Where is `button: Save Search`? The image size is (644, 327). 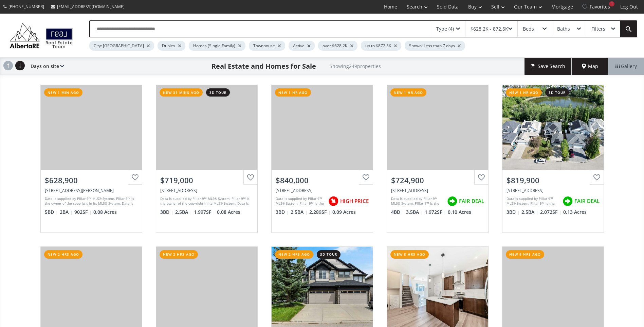
button: Save Search is located at coordinates (548, 66).